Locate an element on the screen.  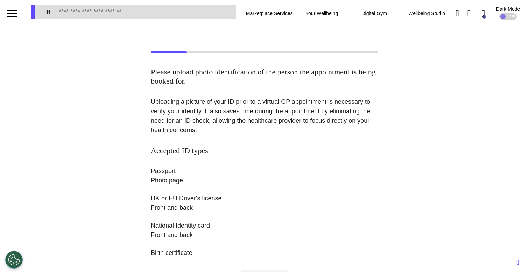
div: Your Wellbeing is located at coordinates (322, 13).